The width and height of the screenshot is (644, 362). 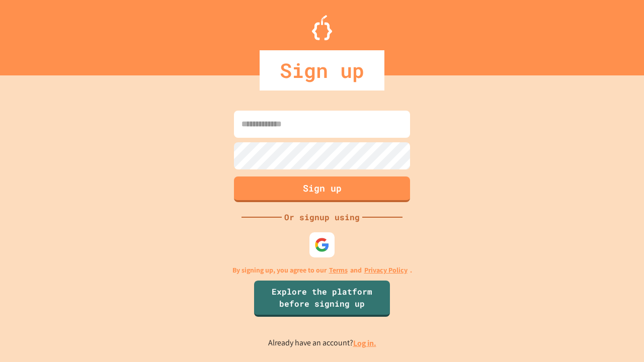 What do you see at coordinates (322, 70) in the screenshot?
I see `div: Sign up` at bounding box center [322, 70].